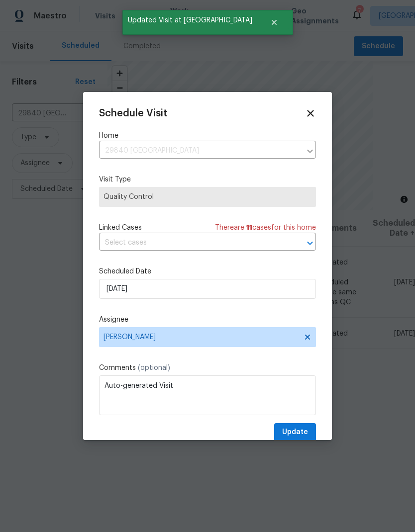 Image resolution: width=415 pixels, height=532 pixels. Describe the element at coordinates (121, 227) in the screenshot. I see `span: Linked Cases` at that location.